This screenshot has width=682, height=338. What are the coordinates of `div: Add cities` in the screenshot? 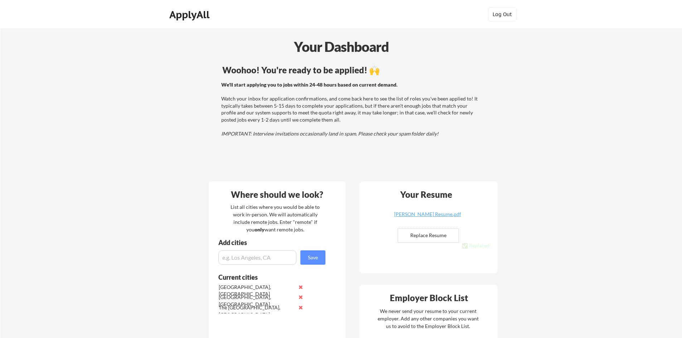 It's located at (273, 243).